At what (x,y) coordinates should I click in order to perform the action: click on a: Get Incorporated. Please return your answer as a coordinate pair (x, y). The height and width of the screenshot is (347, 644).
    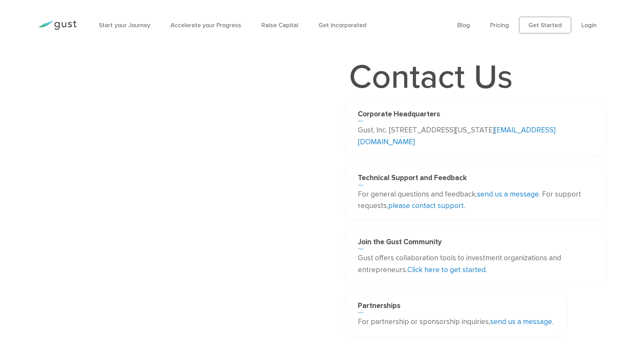
    Looking at the image, I should click on (342, 25).